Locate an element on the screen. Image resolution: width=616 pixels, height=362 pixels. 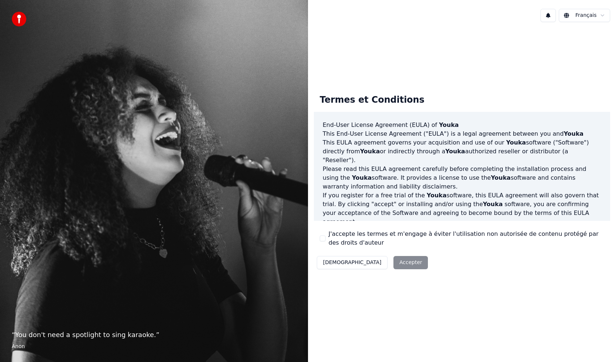
div: Termes et Conditions is located at coordinates (372, 100).